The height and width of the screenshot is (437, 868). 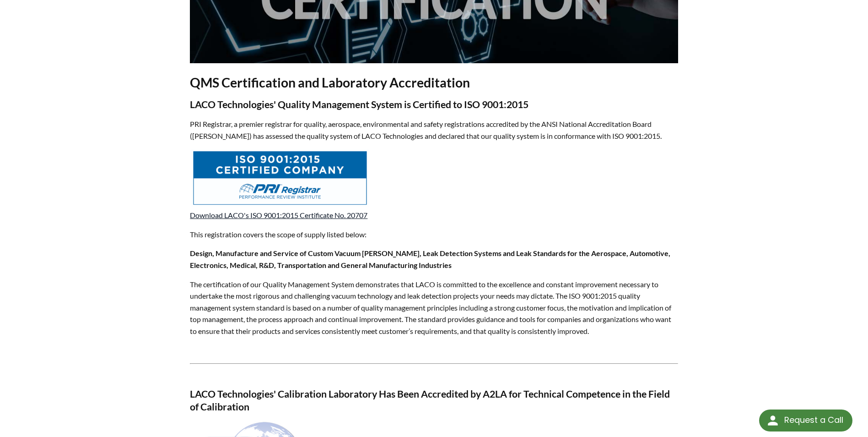 I want to click on p: The certification of our Quality Management System demonstrates that LACO is committed to the exc..., so click(x=434, y=308).